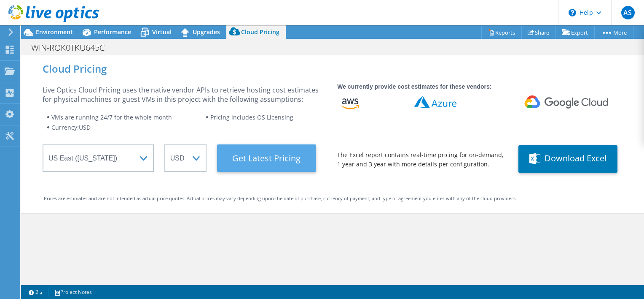 The image size is (644, 299). I want to click on span: VMs are running 24/7 for the whole month, so click(112, 117).